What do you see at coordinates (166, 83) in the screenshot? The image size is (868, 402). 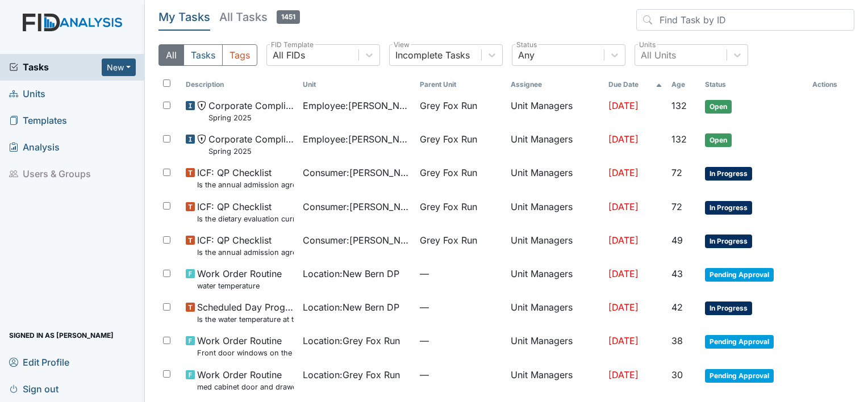 I see `input: Toggle All Rows Selected` at bounding box center [166, 83].